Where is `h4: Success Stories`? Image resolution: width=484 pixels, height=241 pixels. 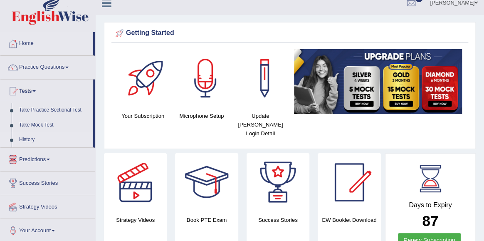
h4: Success Stories is located at coordinates (278, 220).